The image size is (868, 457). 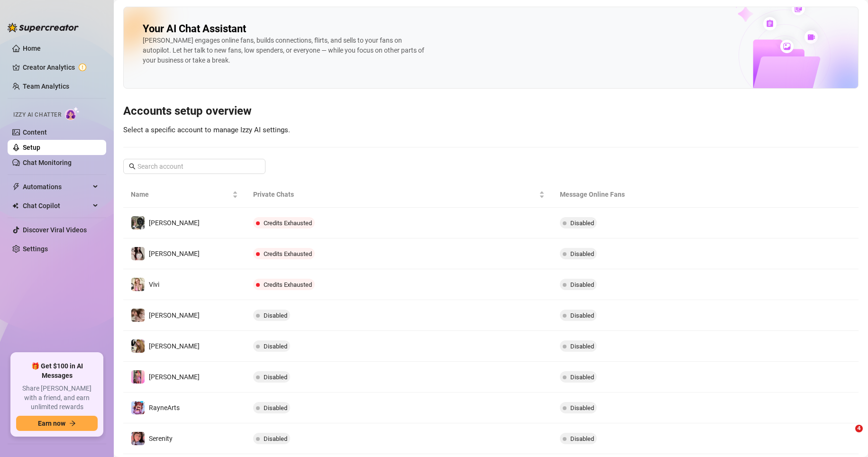 I want to click on a: Chat Monitoring, so click(x=47, y=162).